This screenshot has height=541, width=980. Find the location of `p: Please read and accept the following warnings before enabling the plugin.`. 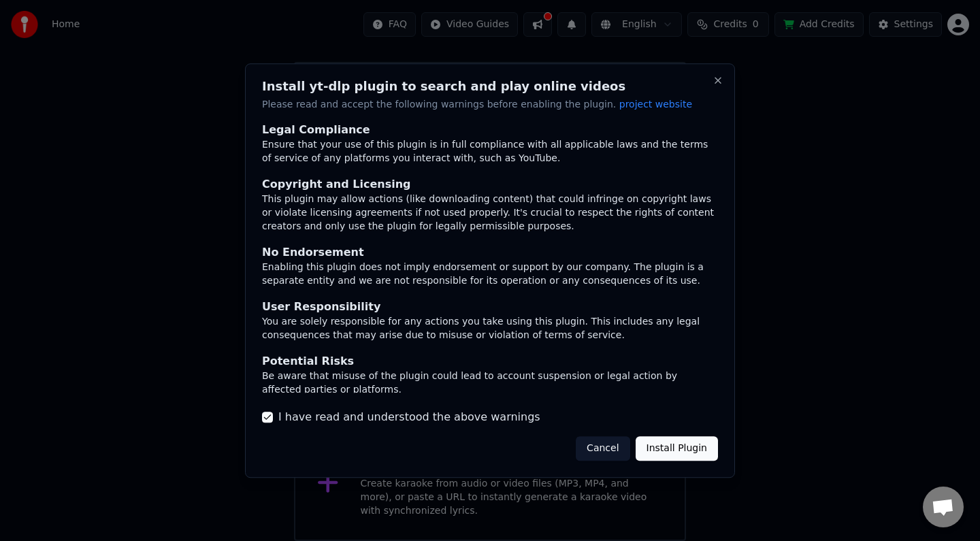

p: Please read and accept the following warnings before enabling the plugin. is located at coordinates (490, 105).